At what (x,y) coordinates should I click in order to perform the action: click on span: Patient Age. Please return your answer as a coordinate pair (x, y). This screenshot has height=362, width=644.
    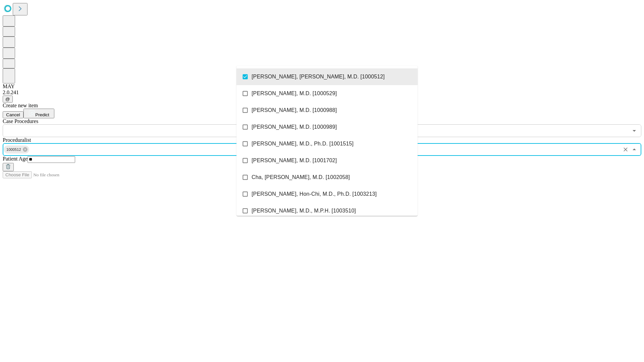
    Looking at the image, I should click on (15, 159).